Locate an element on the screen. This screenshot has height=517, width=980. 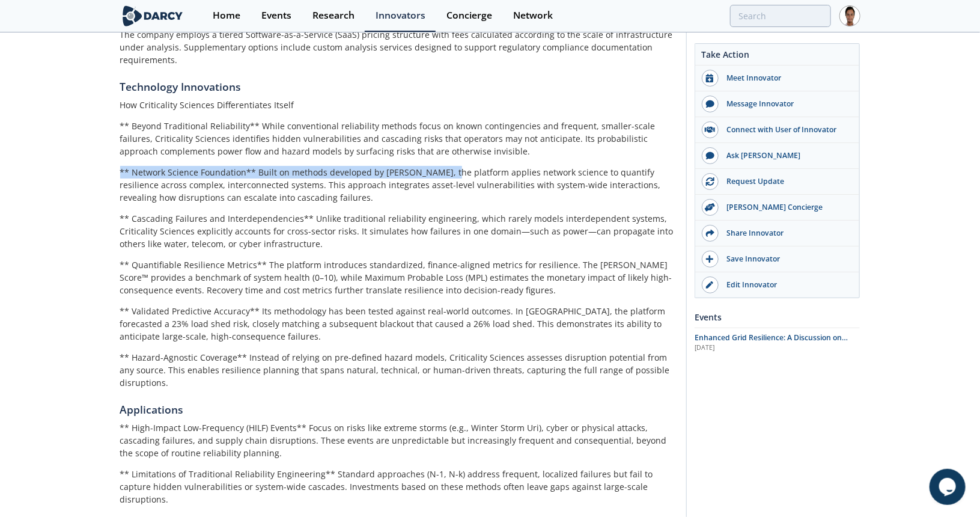
p: ** Cascading Failures and Interdependencies** Unlike traditional reliability engineering, which r... is located at coordinates (399, 231).